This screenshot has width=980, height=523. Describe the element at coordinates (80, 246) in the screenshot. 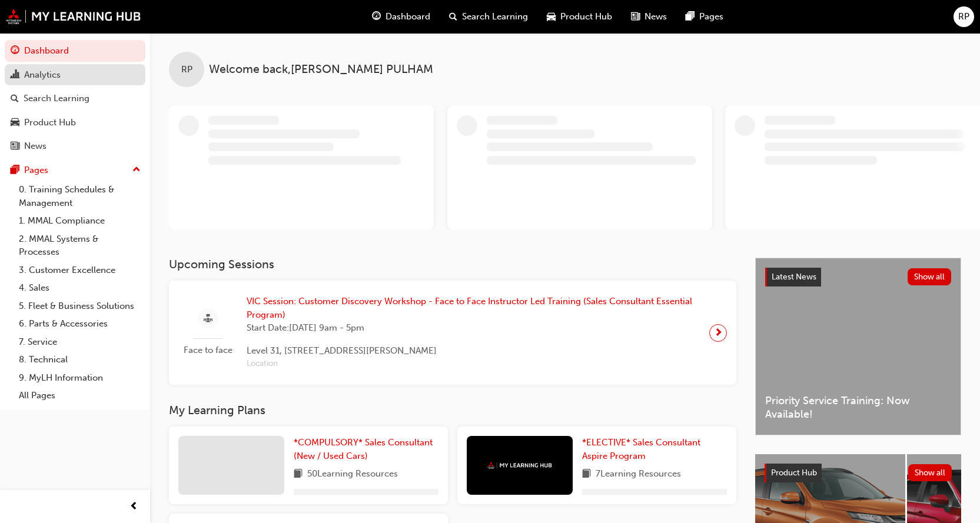

I see `a: 2. MMAL Systems & Processes` at that location.